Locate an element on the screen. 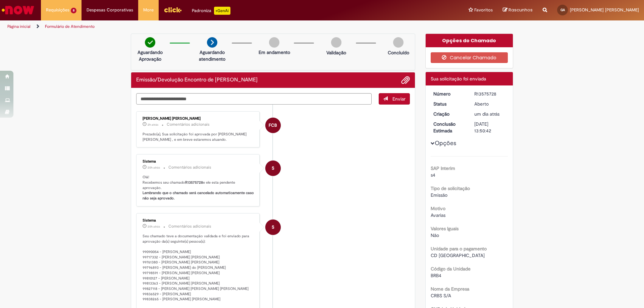 The height and width of the screenshot is (308, 644). span: FCB is located at coordinates (273, 125).